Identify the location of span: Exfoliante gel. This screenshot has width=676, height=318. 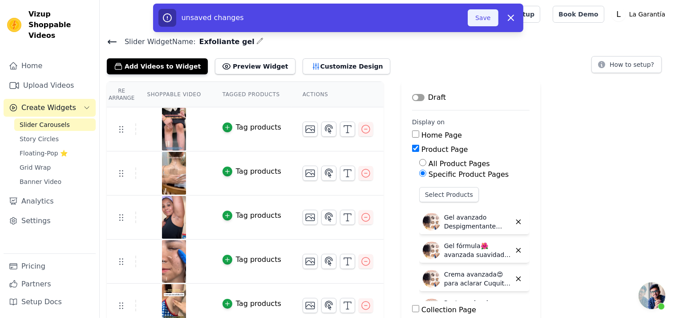
(225, 42).